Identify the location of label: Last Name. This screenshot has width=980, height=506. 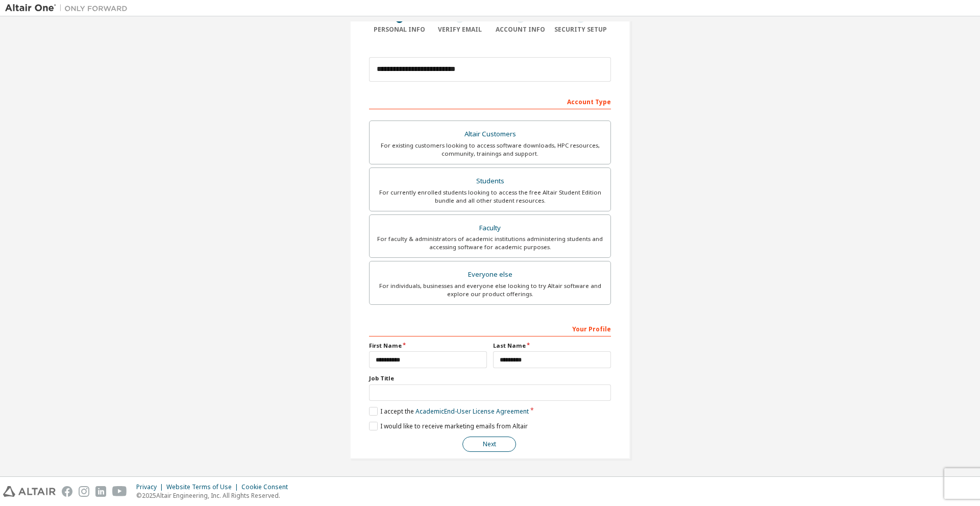
(552, 346).